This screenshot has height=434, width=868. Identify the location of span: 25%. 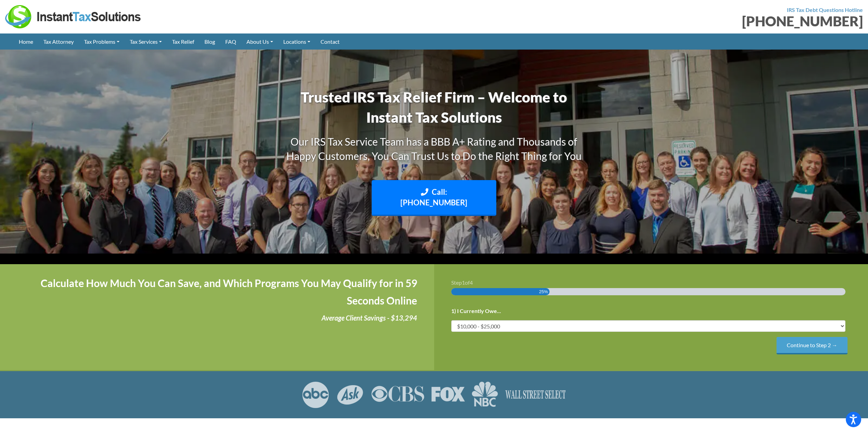
(543, 291).